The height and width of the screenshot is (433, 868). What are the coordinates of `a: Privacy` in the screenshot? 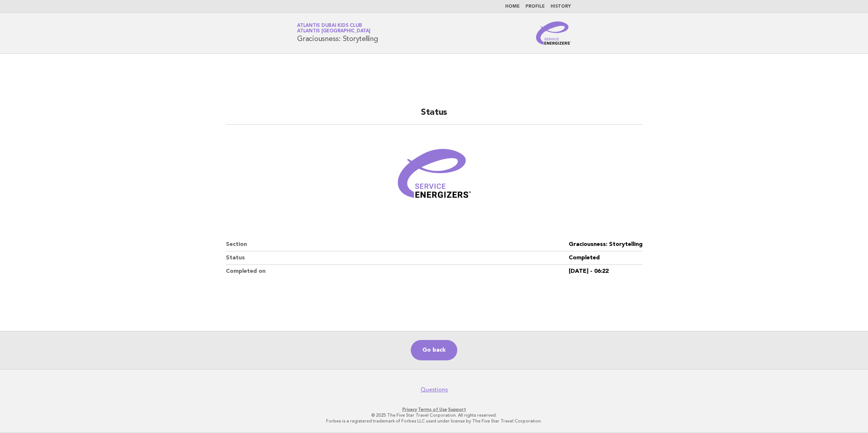 It's located at (410, 409).